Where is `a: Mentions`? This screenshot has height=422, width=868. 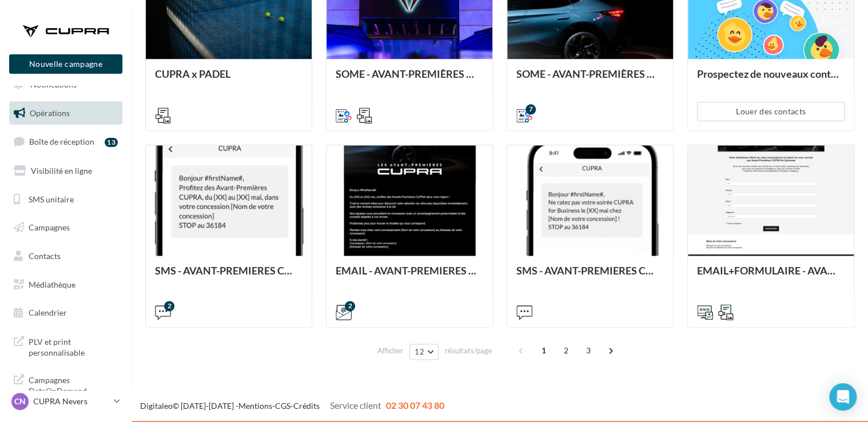 a: Mentions is located at coordinates (255, 406).